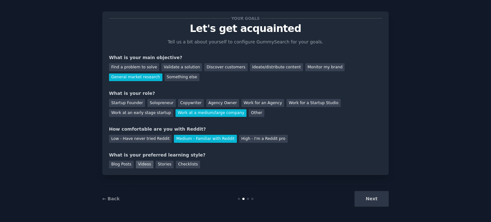  What do you see at coordinates (165, 165) in the screenshot?
I see `div: Stories` at bounding box center [165, 165].